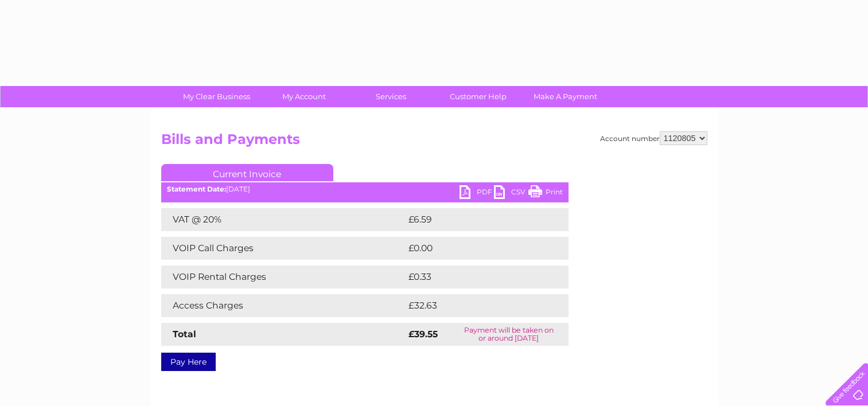 This screenshot has width=868, height=406. What do you see at coordinates (473, 277) in the screenshot?
I see `td: £0.33` at bounding box center [473, 277].